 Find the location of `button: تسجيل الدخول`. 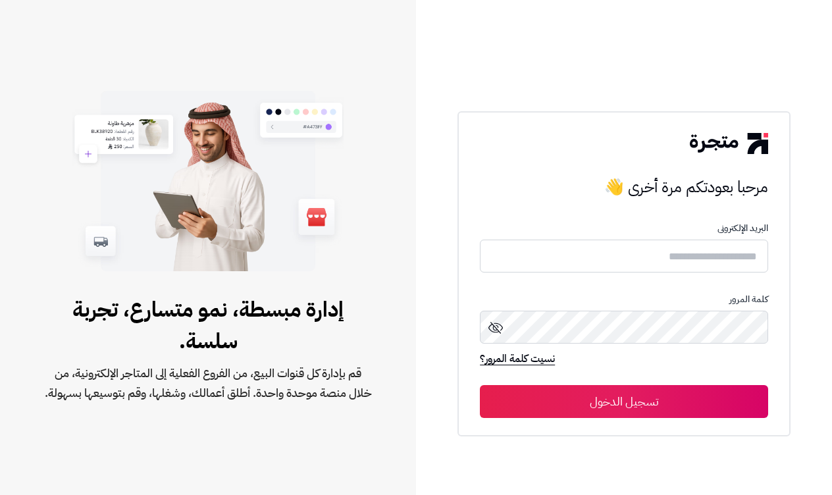

button: تسجيل الدخول is located at coordinates (624, 401).